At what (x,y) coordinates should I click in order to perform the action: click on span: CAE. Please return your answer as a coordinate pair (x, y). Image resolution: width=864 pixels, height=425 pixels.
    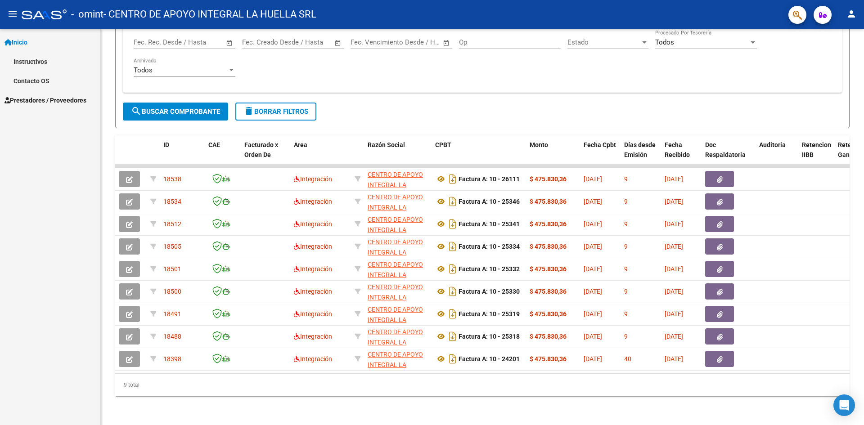
    Looking at the image, I should click on (214, 145).